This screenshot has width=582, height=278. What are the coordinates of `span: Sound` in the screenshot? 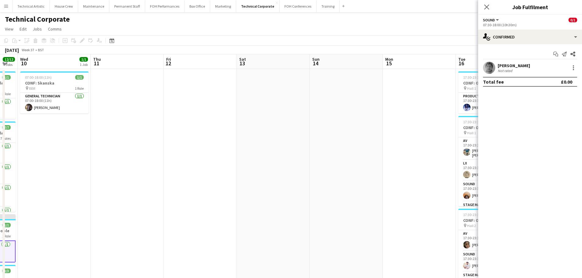 It's located at (489, 20).